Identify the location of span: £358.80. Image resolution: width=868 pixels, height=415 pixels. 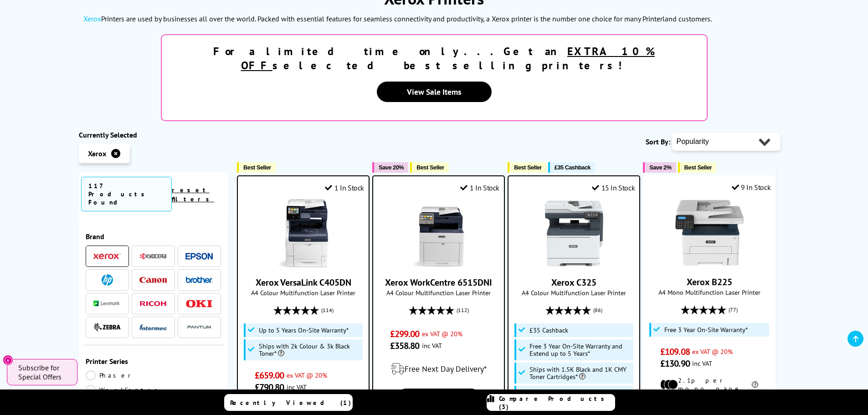
(405, 346).